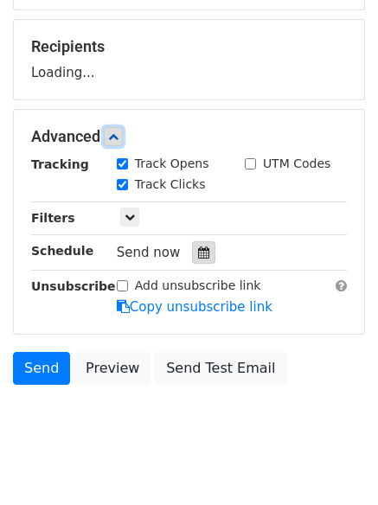 The height and width of the screenshot is (505, 378). I want to click on label: UTM Codes, so click(297, 163).